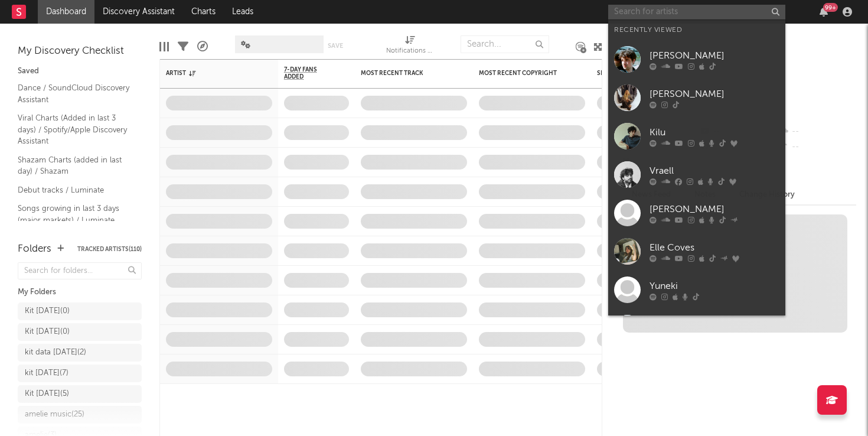 The width and height of the screenshot is (868, 436). Describe the element at coordinates (505, 45) in the screenshot. I see `input: Search...` at that location.